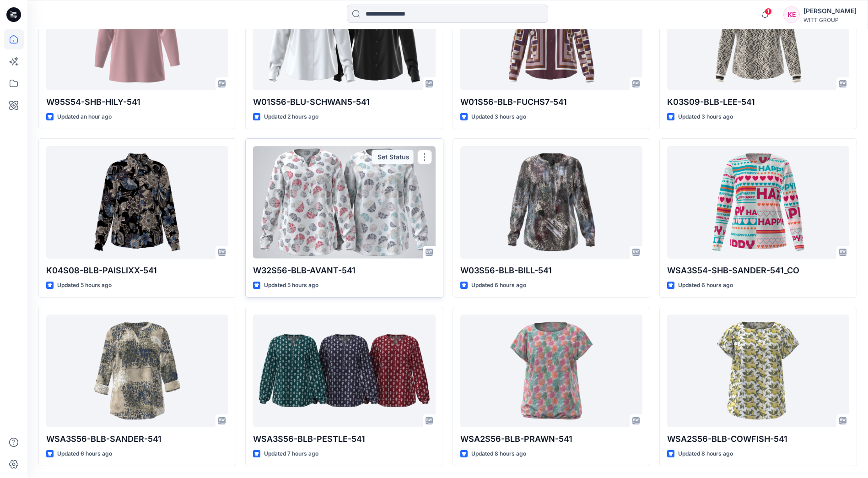 The image size is (868, 478). What do you see at coordinates (552, 202) in the screenshot?
I see `a: W03S56-BLB-BILL-541` at bounding box center [552, 202].